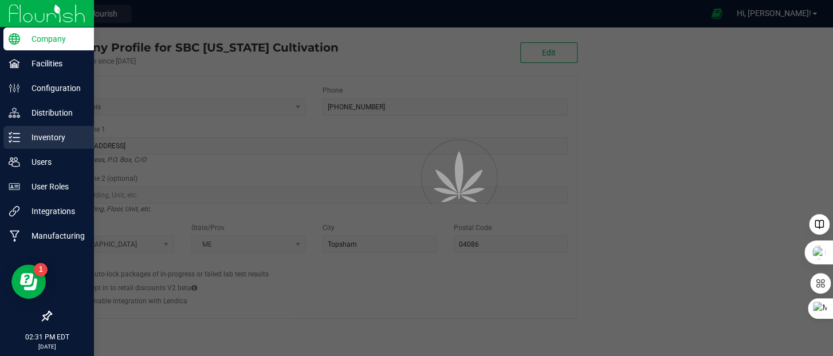 This screenshot has height=356, width=833. I want to click on inline-svg: Users, so click(14, 162).